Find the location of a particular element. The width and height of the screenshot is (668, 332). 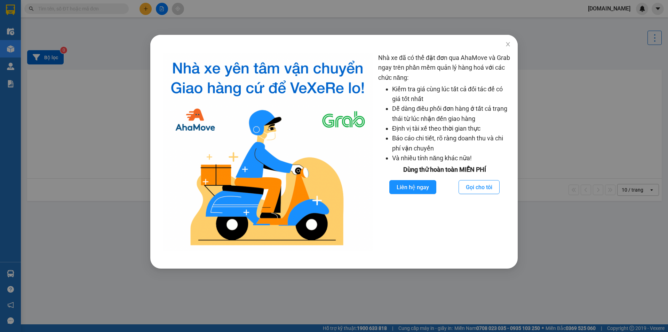

li: Định vị tài xế theo thời gian thực is located at coordinates (451, 128).